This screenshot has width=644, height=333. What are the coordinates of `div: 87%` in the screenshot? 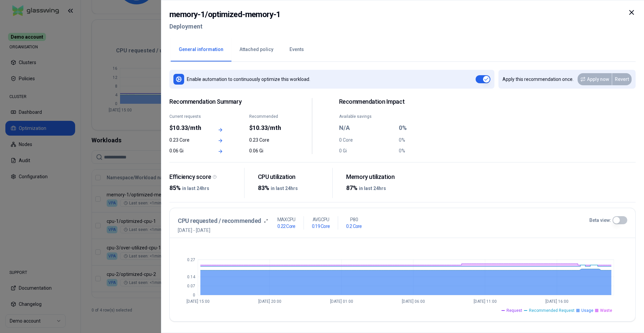 It's located at (381, 188).